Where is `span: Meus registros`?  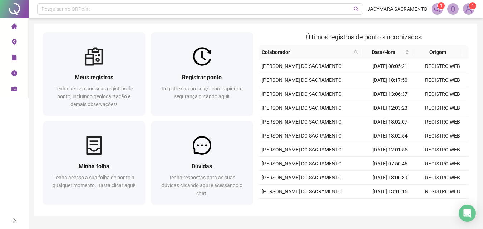
span: Meus registros is located at coordinates (94, 77).